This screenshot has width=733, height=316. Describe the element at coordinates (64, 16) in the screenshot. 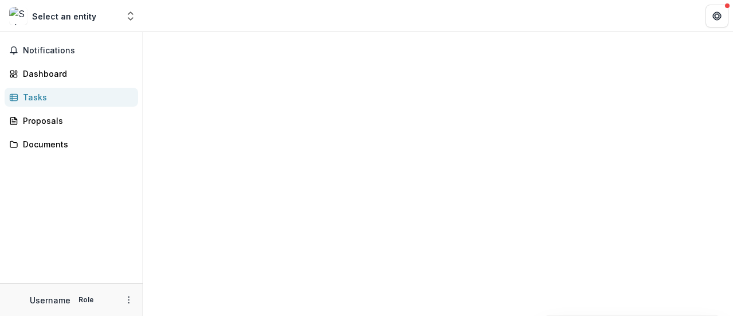

I see `div: Select an entity` at that location.